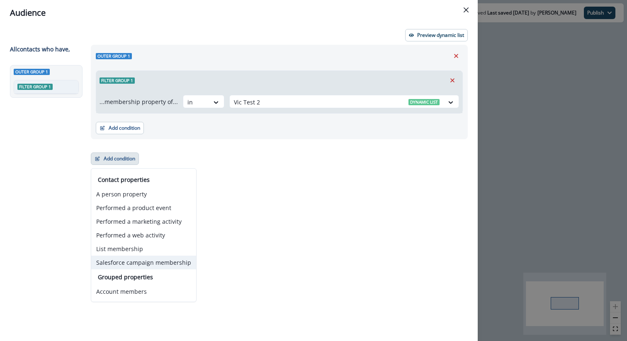  I want to click on button: List membership, so click(143, 249).